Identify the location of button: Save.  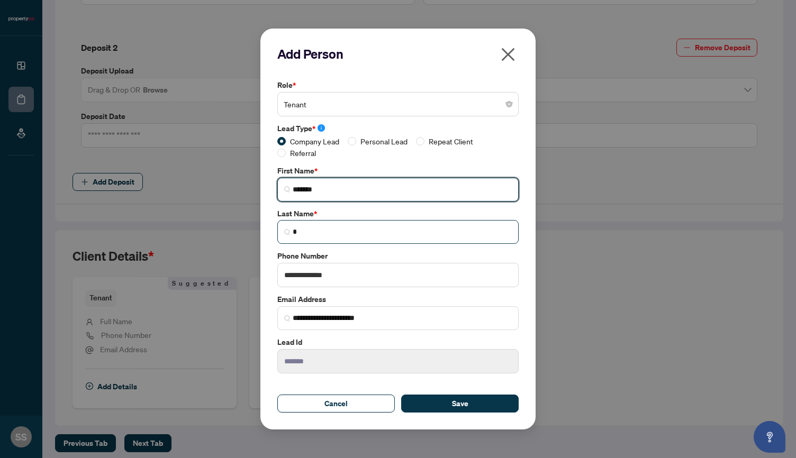
(460, 404).